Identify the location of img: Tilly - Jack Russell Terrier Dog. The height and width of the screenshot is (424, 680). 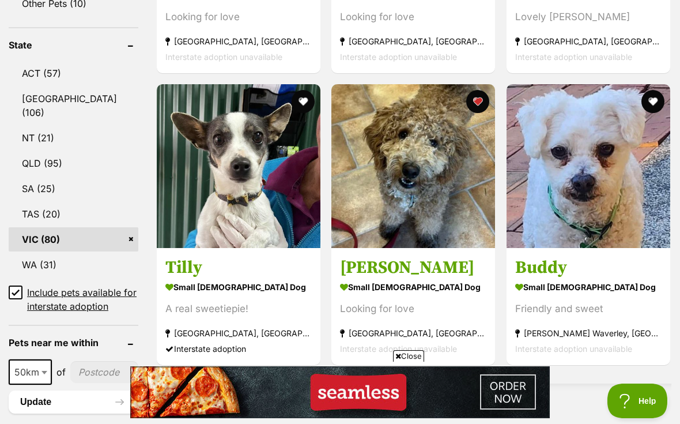
(239, 166).